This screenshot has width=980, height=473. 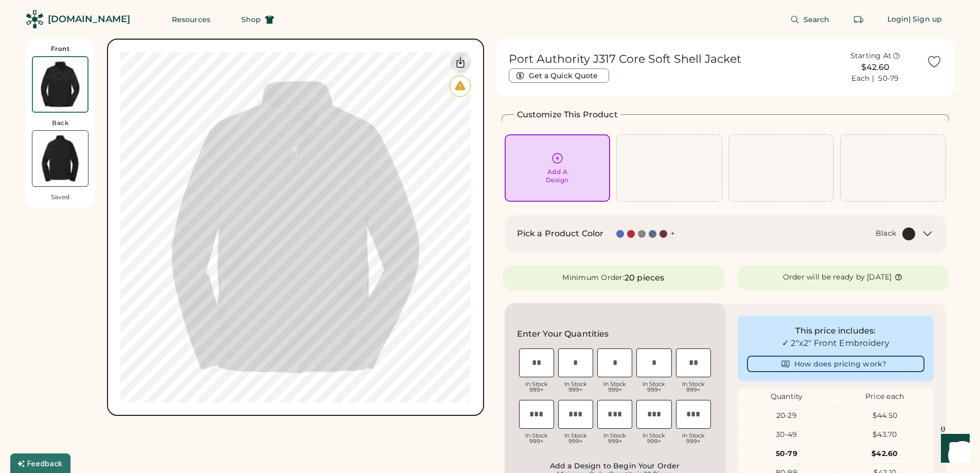 I want to click on div: Order will be ready by, so click(x=824, y=278).